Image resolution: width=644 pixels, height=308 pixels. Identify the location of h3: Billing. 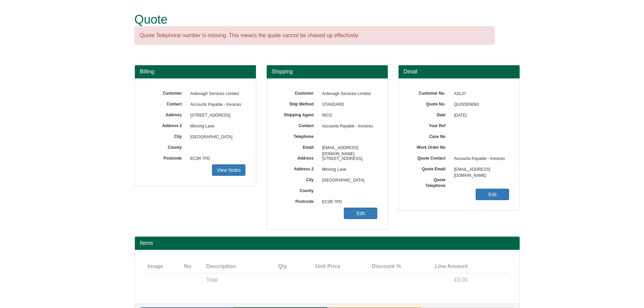
(196, 72).